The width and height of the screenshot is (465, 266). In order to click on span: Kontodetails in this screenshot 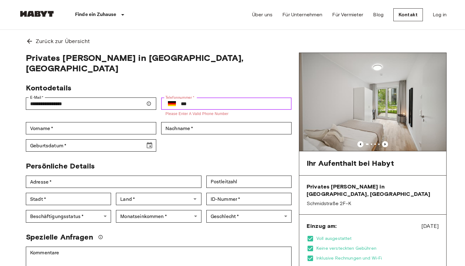, I will do `click(49, 88)`.